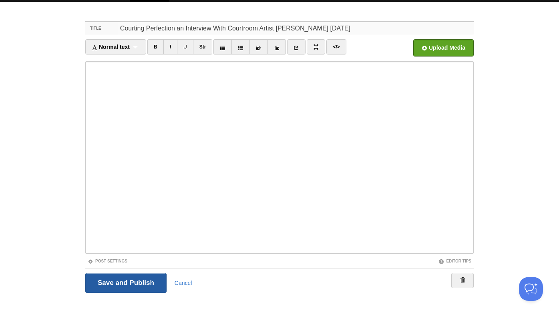 The height and width of the screenshot is (317, 559). Describe the element at coordinates (107, 261) in the screenshot. I see `a: Post Settings` at that location.